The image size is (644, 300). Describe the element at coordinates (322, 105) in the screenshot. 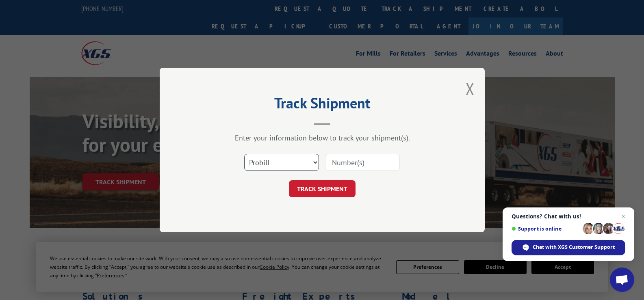

I see `h2: Track Shipment` at that location.